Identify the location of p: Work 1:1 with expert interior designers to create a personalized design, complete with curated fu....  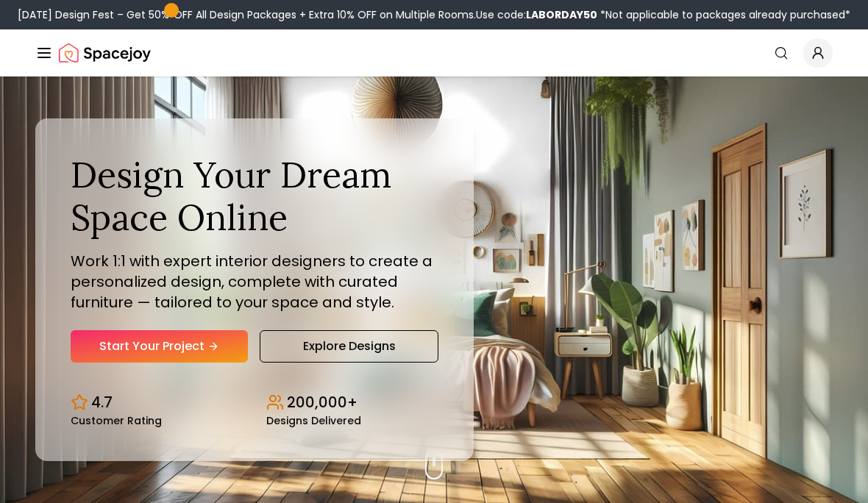
(255, 281).